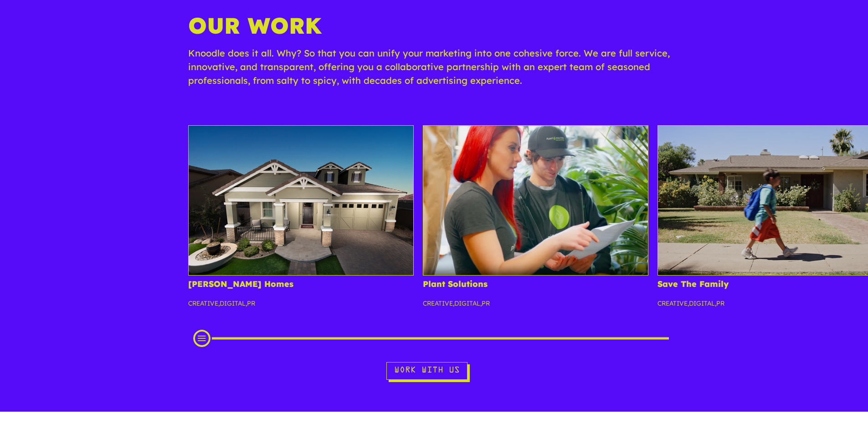 The width and height of the screenshot is (868, 434). I want to click on h1: Our Work, so click(434, 29).